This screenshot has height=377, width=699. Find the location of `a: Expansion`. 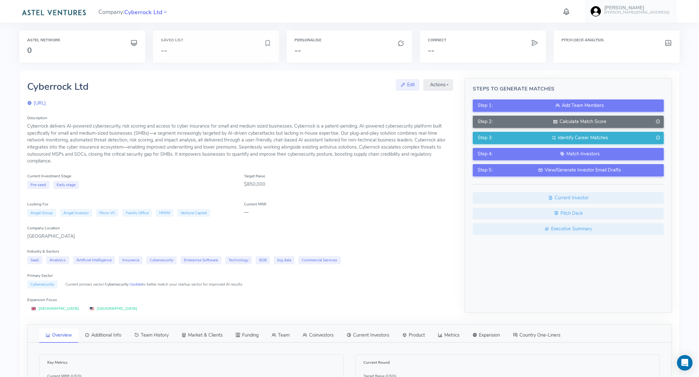

a: Expansion is located at coordinates (486, 336).